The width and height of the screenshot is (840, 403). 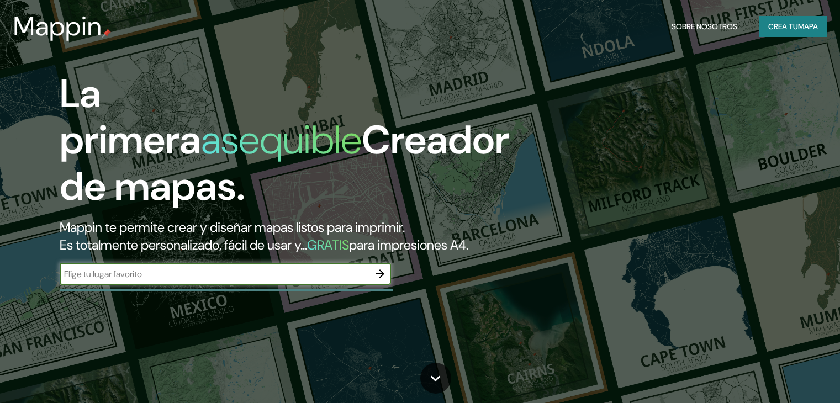 What do you see at coordinates (284, 163) in the screenshot?
I see `font: Creador de mapas.` at bounding box center [284, 163].